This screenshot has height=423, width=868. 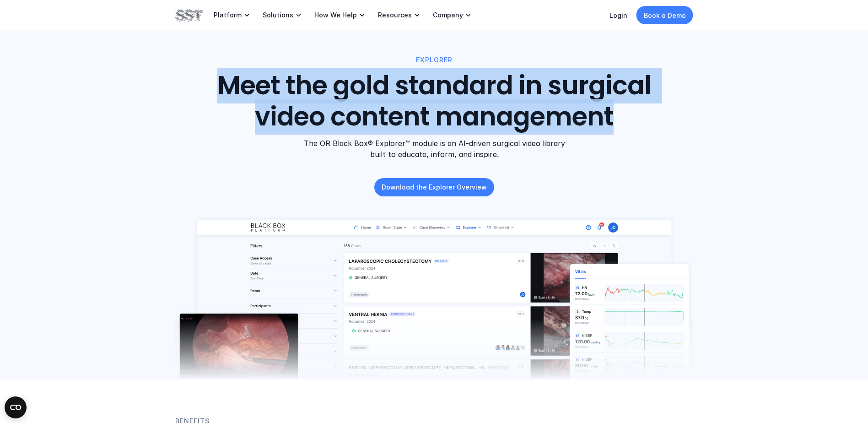 What do you see at coordinates (227, 15) in the screenshot?
I see `p: Platform` at bounding box center [227, 15].